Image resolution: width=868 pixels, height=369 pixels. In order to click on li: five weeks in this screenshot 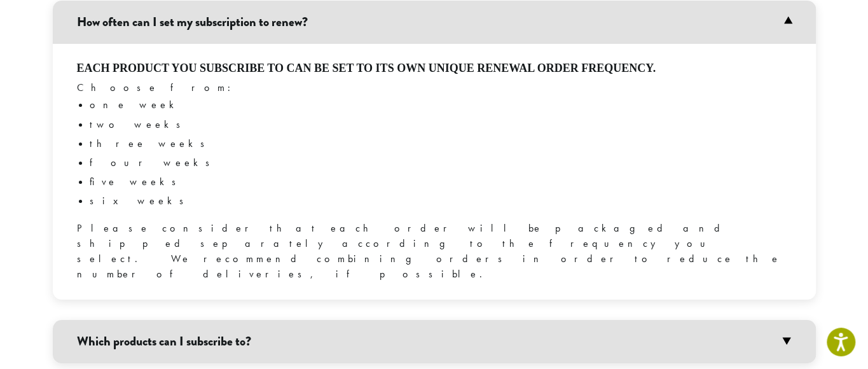, I will do `click(440, 182)`.